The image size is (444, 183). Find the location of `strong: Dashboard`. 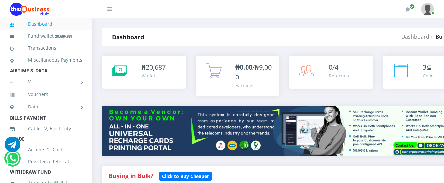

strong: Dashboard is located at coordinates (128, 37).